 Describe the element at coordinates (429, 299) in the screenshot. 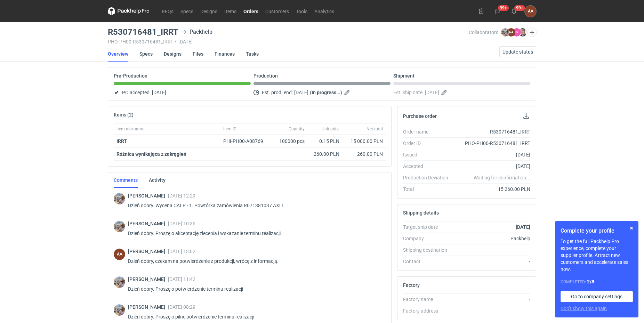

I see `div: Factory name` at that location.